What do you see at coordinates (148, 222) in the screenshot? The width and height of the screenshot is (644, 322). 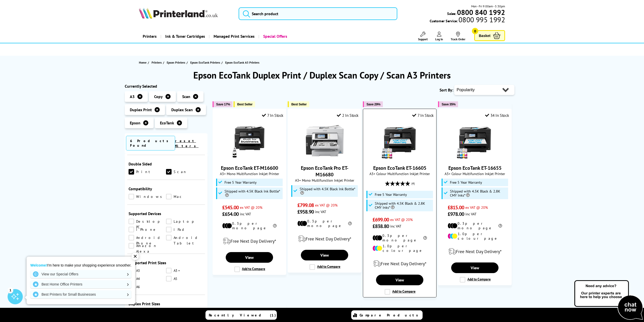 I see `a: Desktop PC` at bounding box center [148, 222].